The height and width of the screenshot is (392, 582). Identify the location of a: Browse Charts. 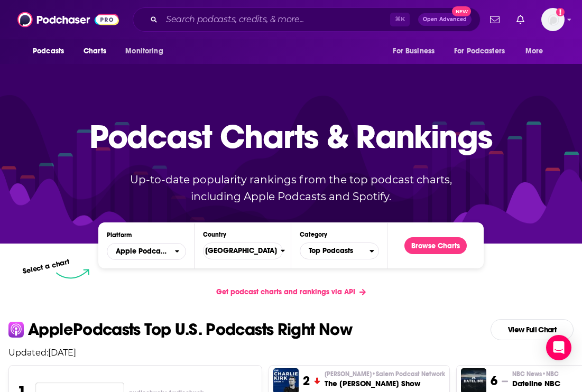
(436, 246).